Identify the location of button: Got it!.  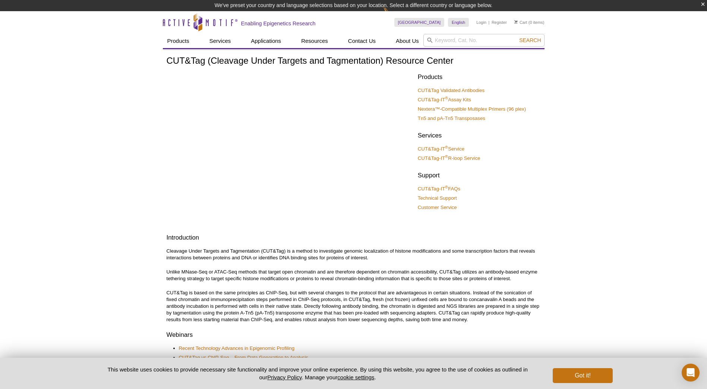
(582, 376).